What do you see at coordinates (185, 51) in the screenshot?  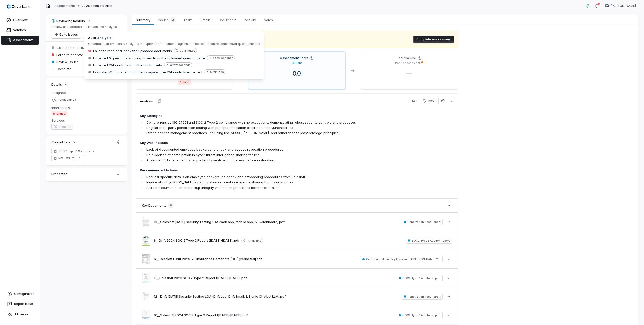 I see `span: 20 minutes` at bounding box center [185, 51].